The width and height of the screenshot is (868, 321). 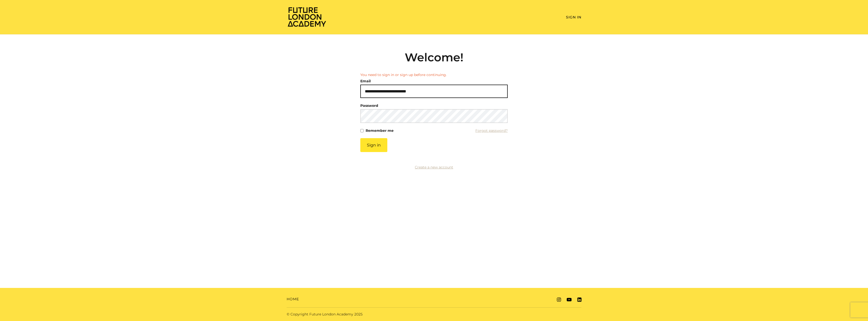 I want to click on img: Home Page, so click(x=307, y=17).